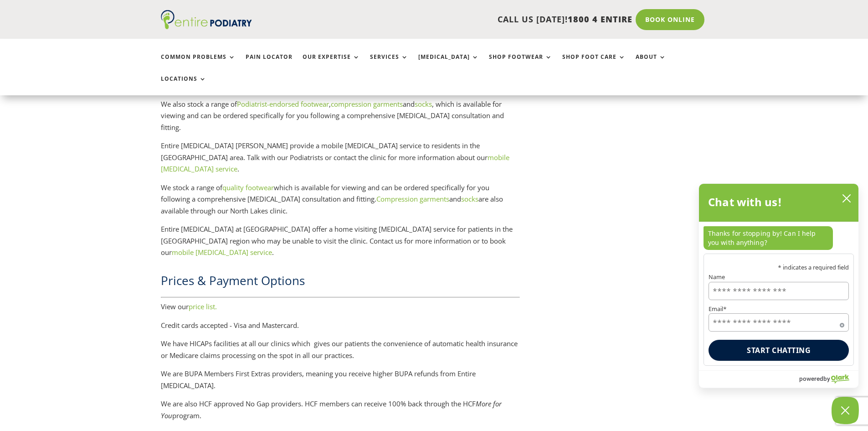 The image size is (868, 431). What do you see at coordinates (341, 310) in the screenshot?
I see `p: View our` at bounding box center [341, 310].